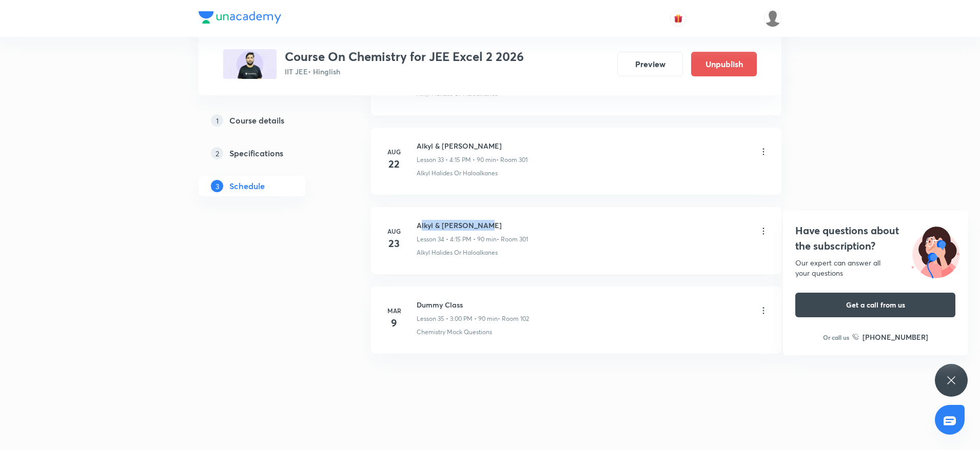  What do you see at coordinates (679, 19) in the screenshot?
I see `img: avatar` at bounding box center [679, 19].